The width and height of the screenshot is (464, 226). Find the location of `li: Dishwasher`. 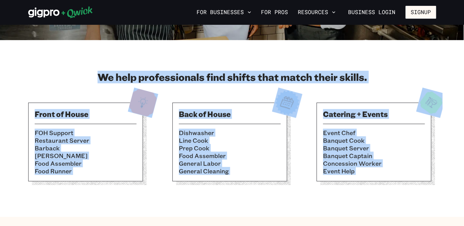

li: Dishwasher is located at coordinates (230, 133).